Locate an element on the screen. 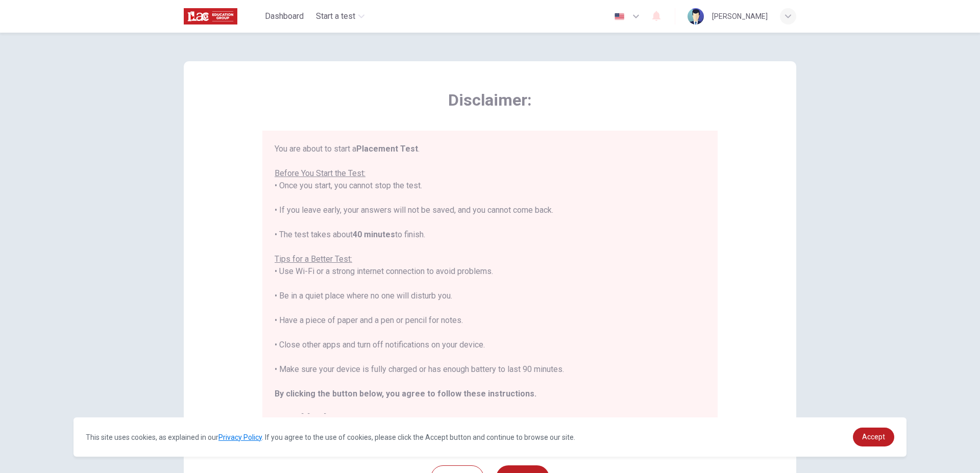 This screenshot has height=473, width=980. a: dismiss cookie message is located at coordinates (873, 437).